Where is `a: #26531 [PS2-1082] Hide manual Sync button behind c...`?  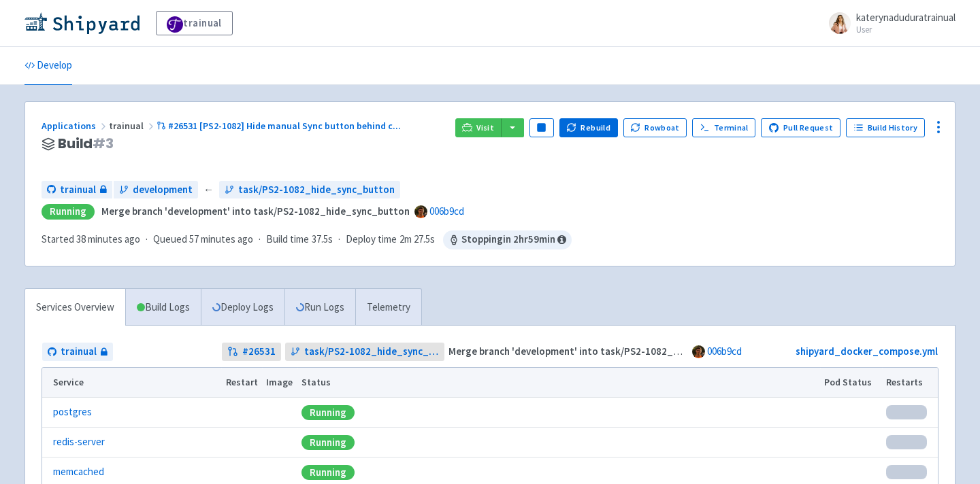 a: #26531 [PS2-1082] Hide manual Sync button behind c... is located at coordinates (280, 125).